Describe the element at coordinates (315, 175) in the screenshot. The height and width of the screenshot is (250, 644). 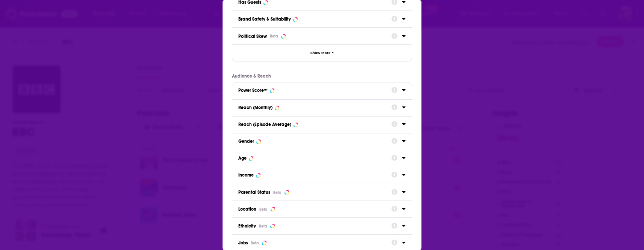
I see `button: Income` at that location.